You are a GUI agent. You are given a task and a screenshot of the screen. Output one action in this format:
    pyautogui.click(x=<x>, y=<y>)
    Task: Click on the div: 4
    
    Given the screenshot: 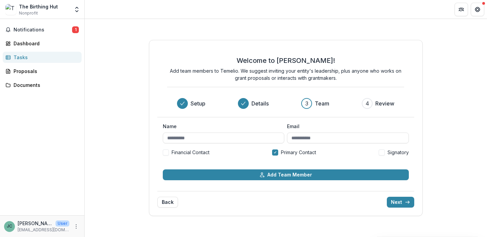 What is the action you would take?
    pyautogui.click(x=367, y=103)
    